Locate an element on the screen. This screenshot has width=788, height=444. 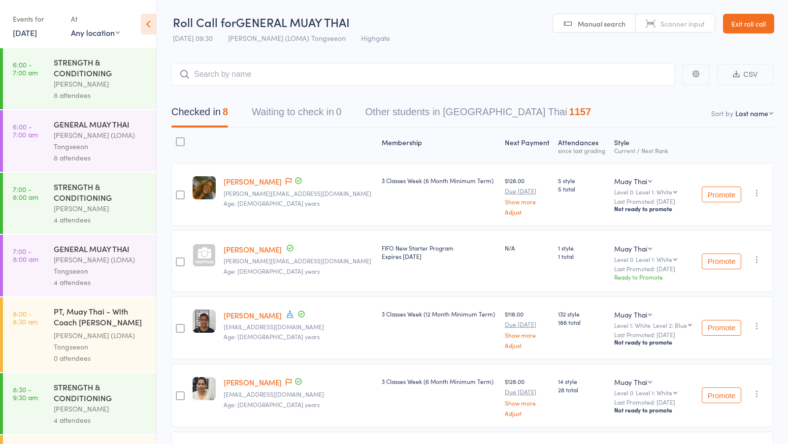
div: $128.00 is located at coordinates (527, 195).